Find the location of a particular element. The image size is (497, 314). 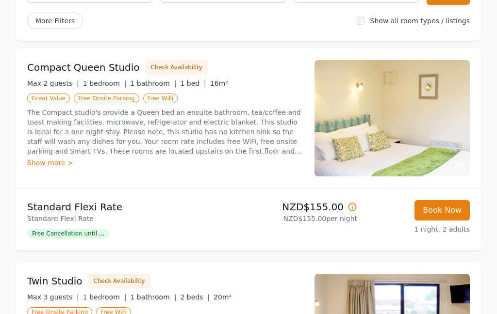

span: 20m² is located at coordinates (222, 297).